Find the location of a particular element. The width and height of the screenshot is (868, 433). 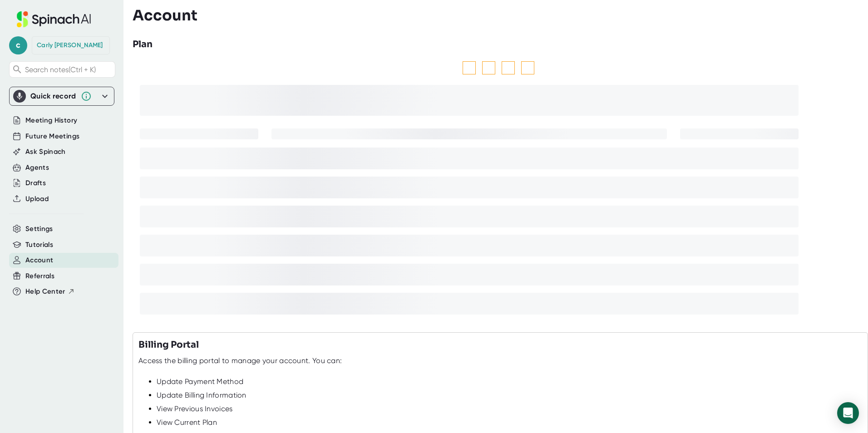

span: Search notes (Ctrl + K) is located at coordinates (60, 69).